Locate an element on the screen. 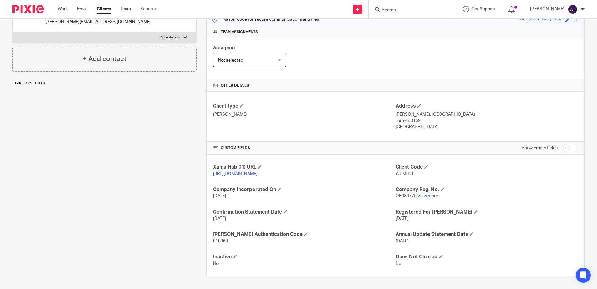 This screenshot has width=597, height=289. a: Email is located at coordinates (82, 9).